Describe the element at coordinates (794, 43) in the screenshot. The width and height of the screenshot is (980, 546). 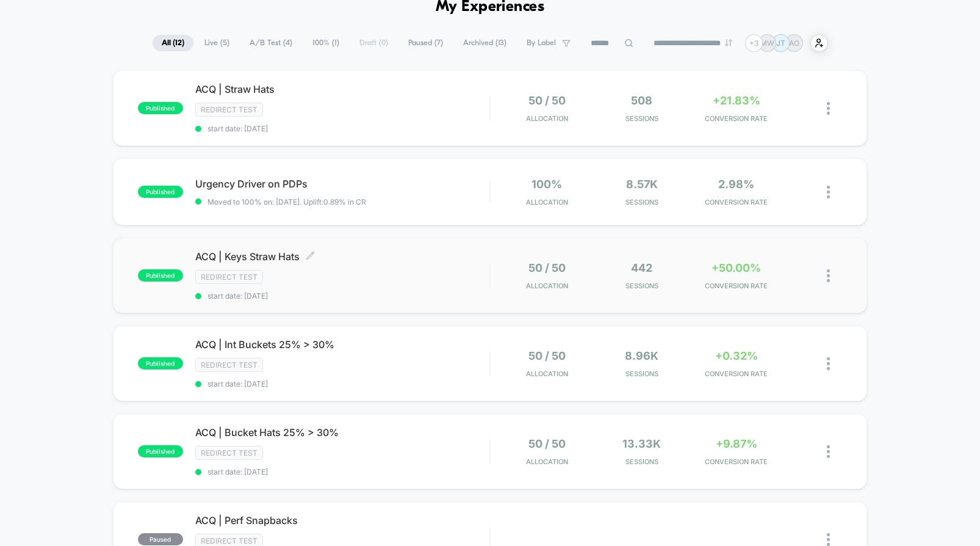
I see `p: AO` at that location.